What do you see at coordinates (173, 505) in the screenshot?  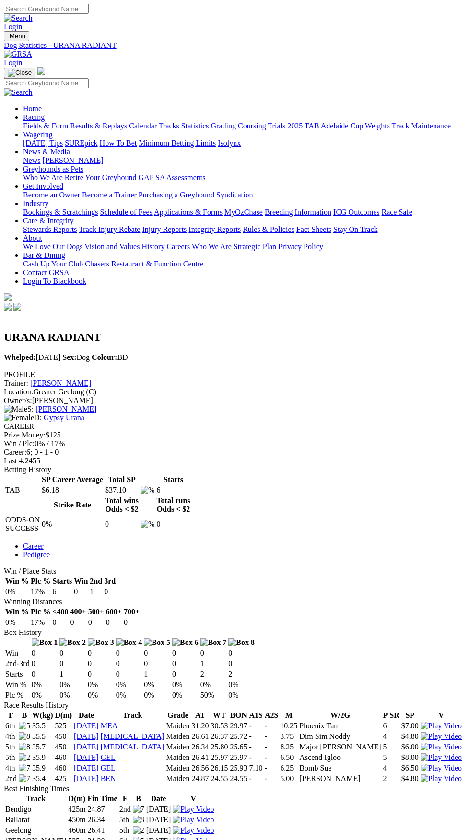 I see `th: Total runs Odds < $2` at bounding box center [173, 505].